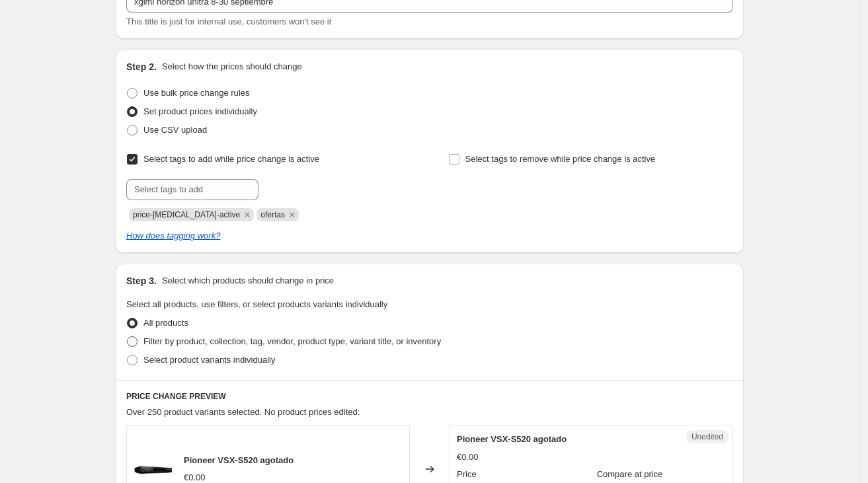  Describe the element at coordinates (247, 215) in the screenshot. I see `button: Remove price-change-job-active` at that location.